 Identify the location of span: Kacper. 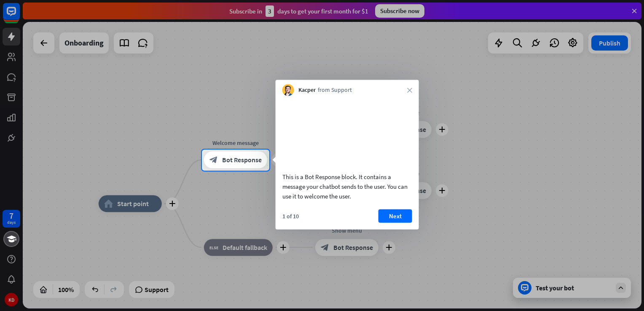
(307, 90).